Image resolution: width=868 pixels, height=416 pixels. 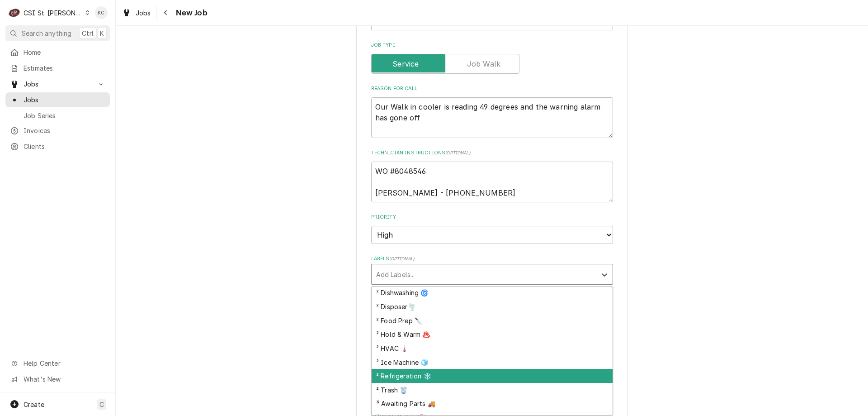 I want to click on span: Job Series, so click(x=64, y=116).